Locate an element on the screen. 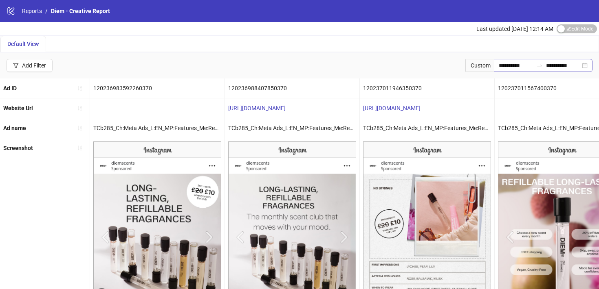  div: Custom is located at coordinates (479, 66).